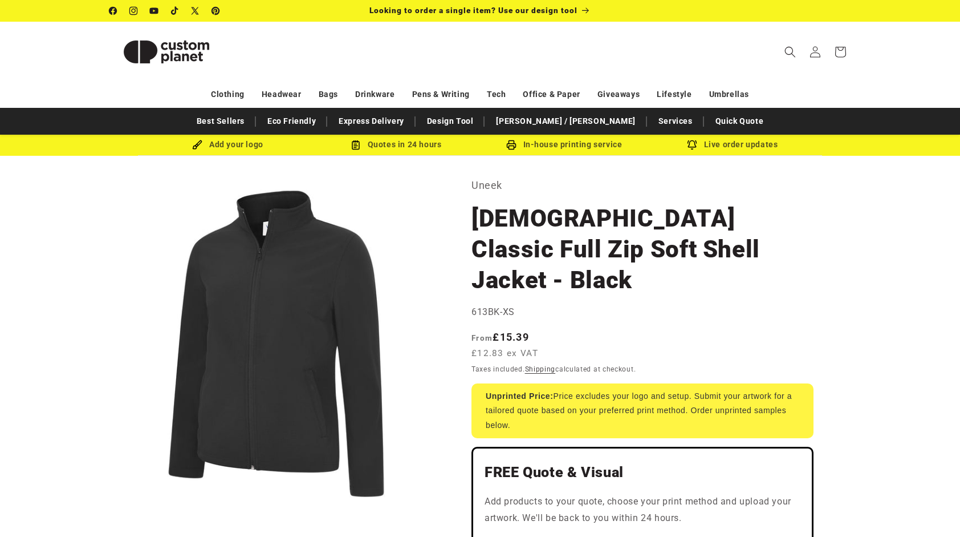 The image size is (960, 537). I want to click on a: Best Sellers, so click(221, 121).